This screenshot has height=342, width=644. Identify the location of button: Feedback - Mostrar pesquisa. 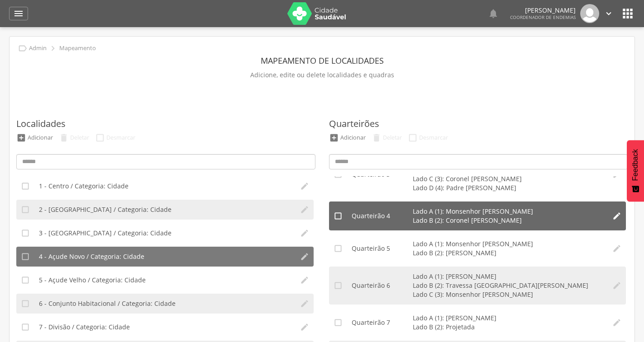
(635, 171).